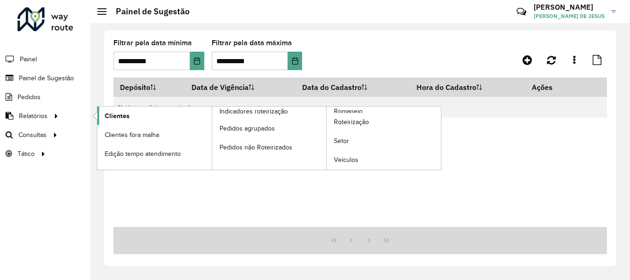  Describe the element at coordinates (240, 87) in the screenshot. I see `th: Data de Vigência` at that location.